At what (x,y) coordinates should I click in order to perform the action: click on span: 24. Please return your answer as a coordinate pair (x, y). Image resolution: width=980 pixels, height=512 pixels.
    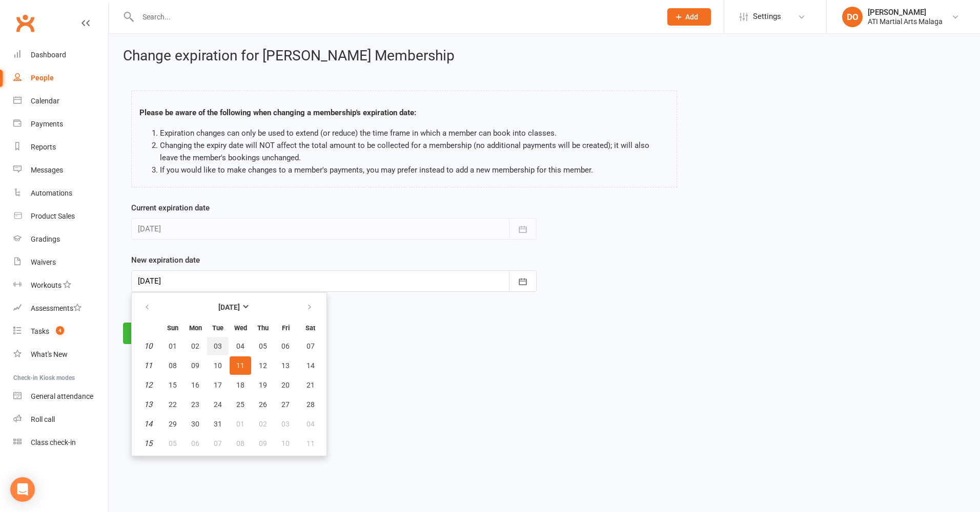
    Looking at the image, I should click on (217, 405).